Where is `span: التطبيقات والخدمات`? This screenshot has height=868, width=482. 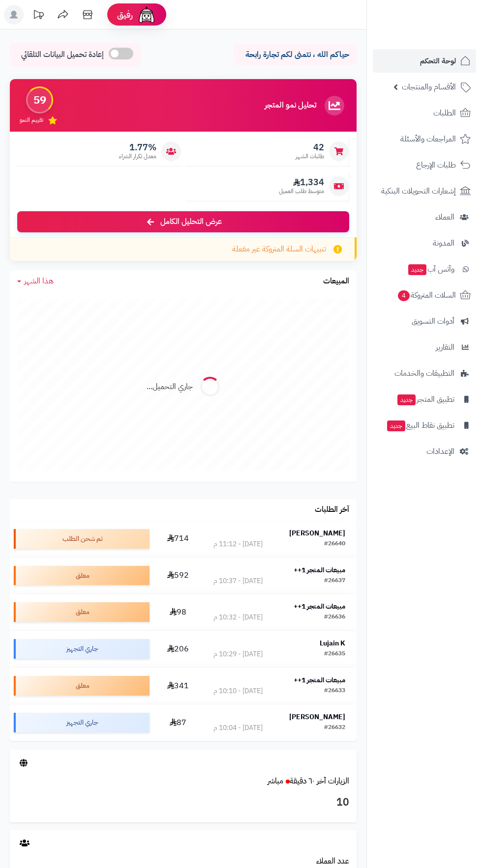
span: التطبيقات والخدمات is located at coordinates (424, 373).